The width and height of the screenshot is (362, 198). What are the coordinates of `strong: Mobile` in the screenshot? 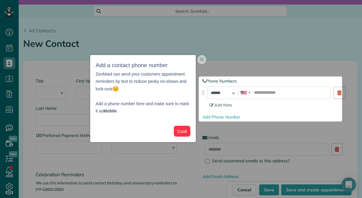 It's located at (110, 111).